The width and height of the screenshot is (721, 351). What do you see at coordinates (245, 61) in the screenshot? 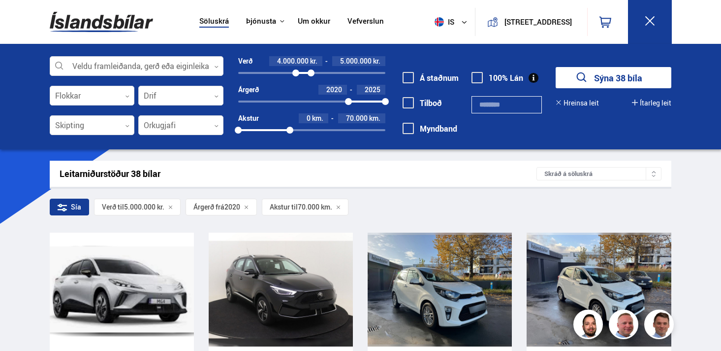
I see `div: Verð` at bounding box center [245, 61].